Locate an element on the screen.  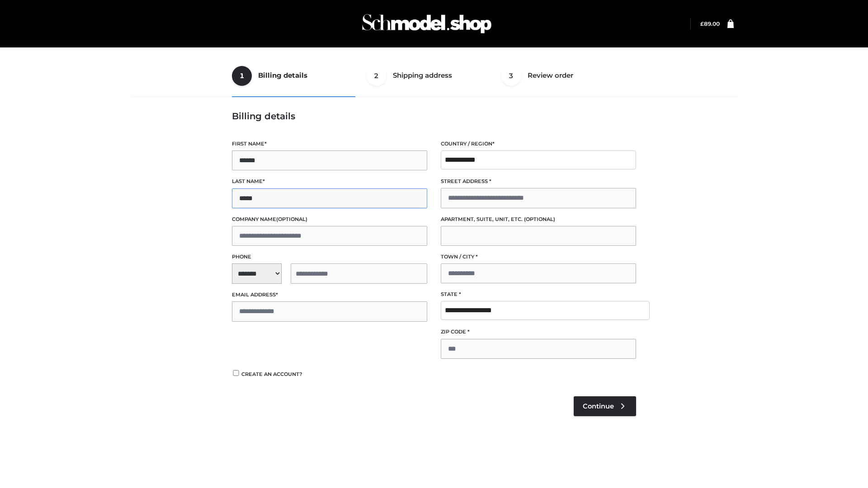
label: Email address is located at coordinates (330, 295).